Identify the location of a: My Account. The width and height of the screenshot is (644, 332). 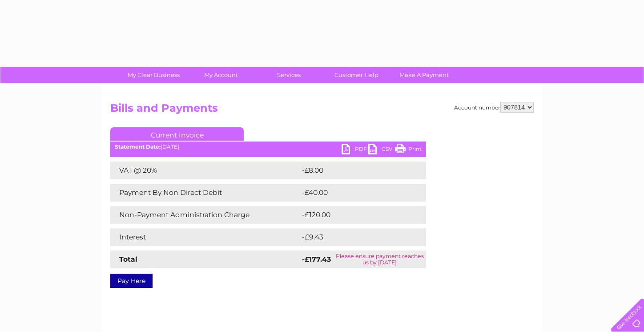
(221, 75).